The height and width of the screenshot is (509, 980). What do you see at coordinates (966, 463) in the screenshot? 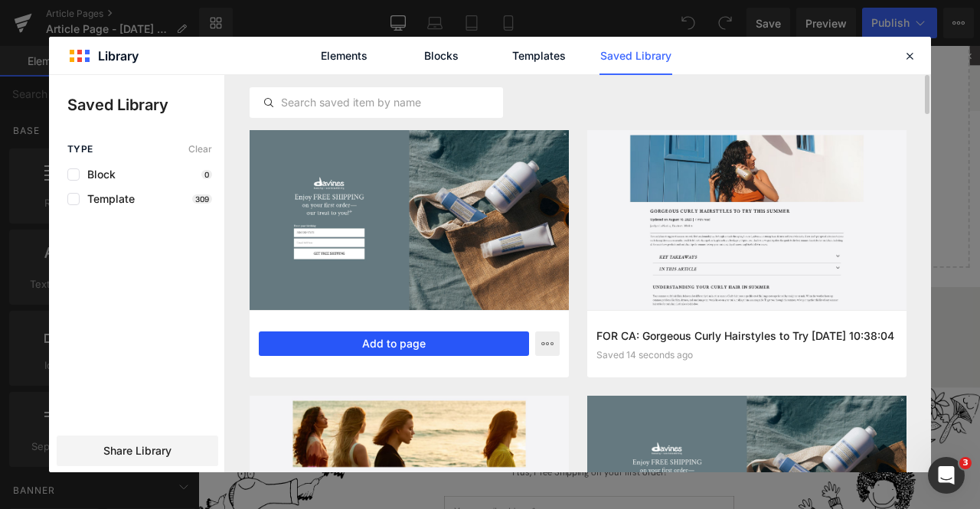
I see `span: 3` at bounding box center [966, 463].